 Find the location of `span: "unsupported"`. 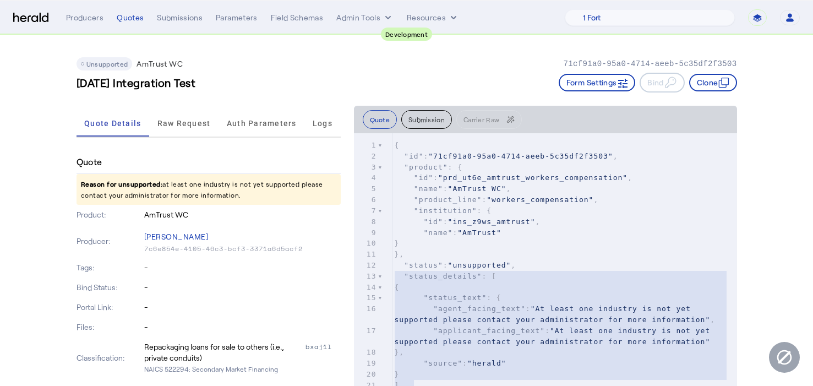

span: "unsupported" is located at coordinates (479, 265).